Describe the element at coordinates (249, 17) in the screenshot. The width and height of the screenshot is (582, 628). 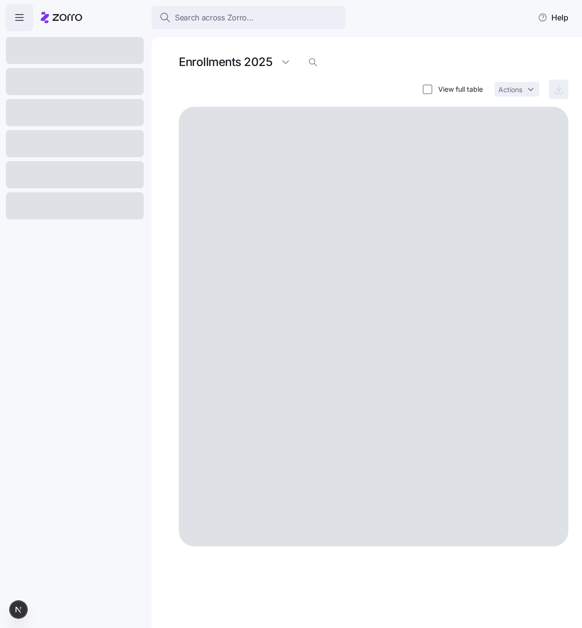
I see `button: Search across Zorro...` at that location.